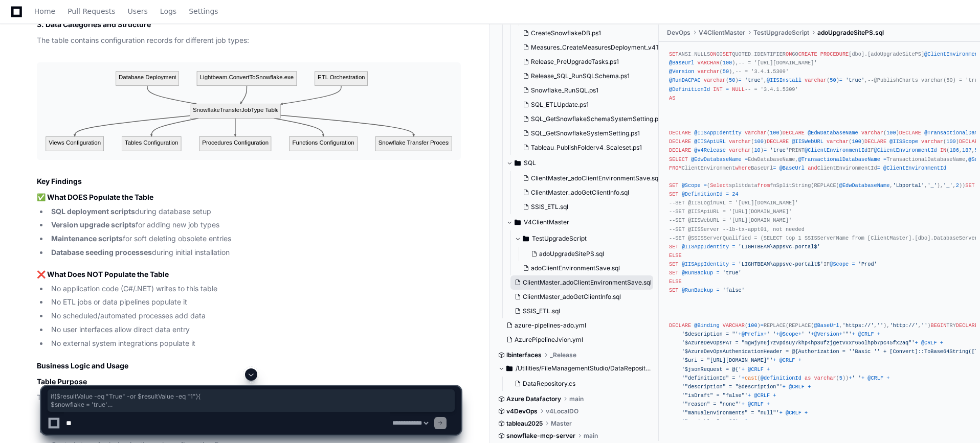 Image resolution: width=980 pixels, height=443 pixels. I want to click on h3: ❌ What Does NOT Populate the Table, so click(249, 274).